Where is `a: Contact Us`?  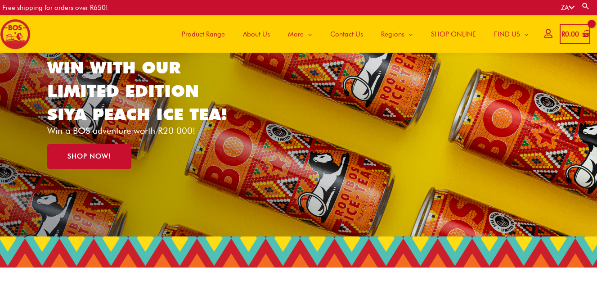 a: Contact Us is located at coordinates (346, 34).